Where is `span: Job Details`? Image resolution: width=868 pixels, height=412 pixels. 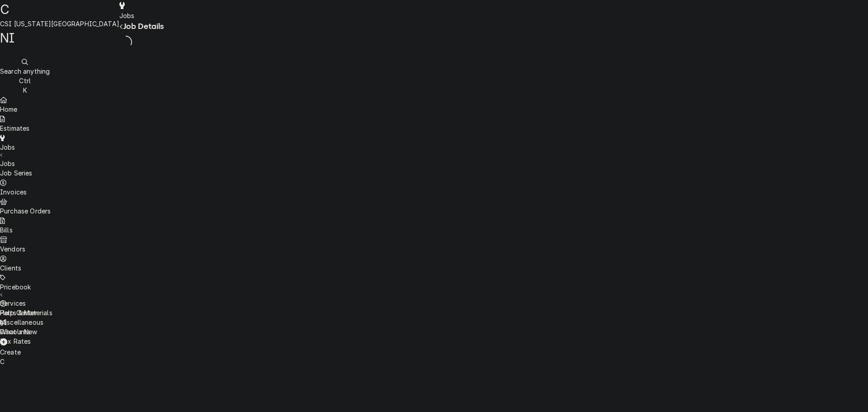
span: Job Details is located at coordinates (144, 27).